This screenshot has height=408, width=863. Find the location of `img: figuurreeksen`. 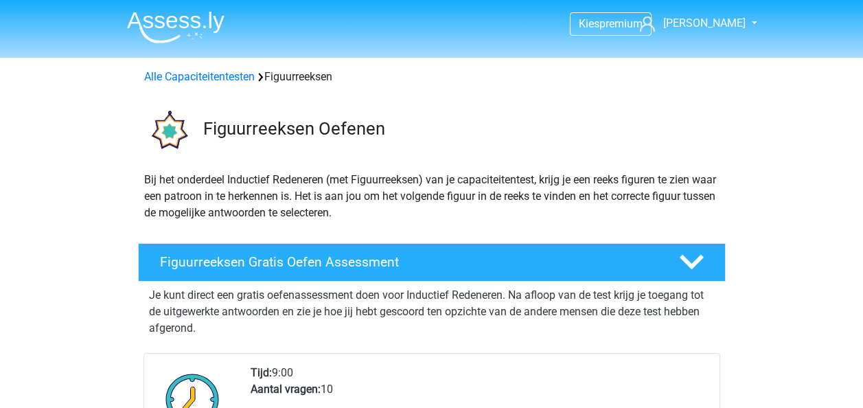

img: figuurreeksen is located at coordinates (167, 130).